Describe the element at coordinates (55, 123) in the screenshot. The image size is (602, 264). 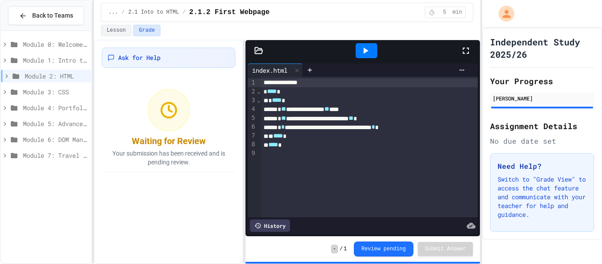
I see `span: Module 5: Advanced HTML/CSS` at that location.